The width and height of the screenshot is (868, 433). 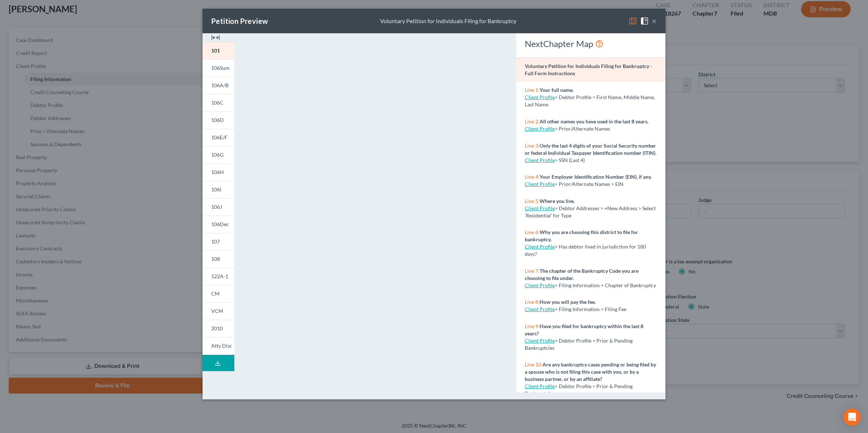 I want to click on strong: Voluntary Petition for Individuals Filing for Bankruptcy - Full Form Instructions, so click(x=588, y=69).